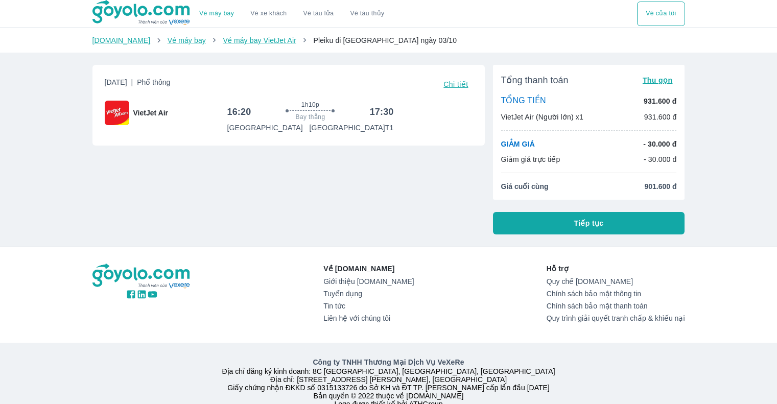 Image resolution: width=777 pixels, height=404 pixels. Describe the element at coordinates (389, 362) in the screenshot. I see `p: Công ty TNHH Thương Mại Dịch Vụ VeXeRe` at that location.